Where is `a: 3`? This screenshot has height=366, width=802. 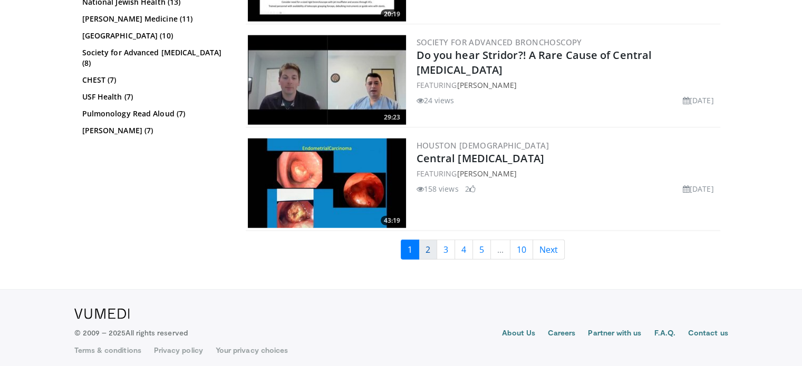 a: 3 is located at coordinates (445, 250).